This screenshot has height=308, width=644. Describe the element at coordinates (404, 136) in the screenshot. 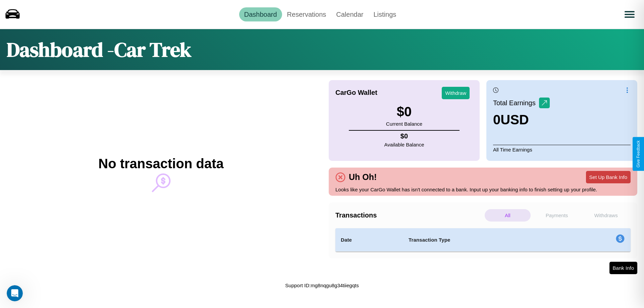

I see `h4: $ 0` at that location.